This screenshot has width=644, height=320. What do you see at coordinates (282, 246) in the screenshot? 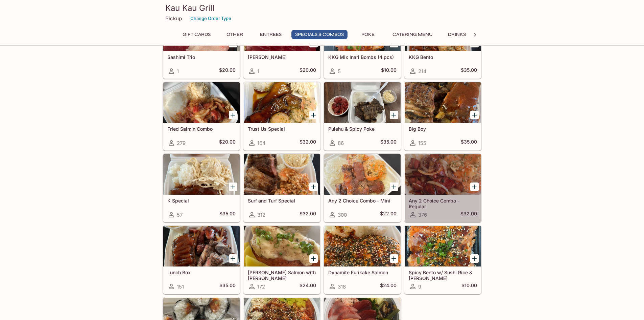
I see `div: Ora King Salmon with Aburi Garlic Mayo` at bounding box center [282, 246].